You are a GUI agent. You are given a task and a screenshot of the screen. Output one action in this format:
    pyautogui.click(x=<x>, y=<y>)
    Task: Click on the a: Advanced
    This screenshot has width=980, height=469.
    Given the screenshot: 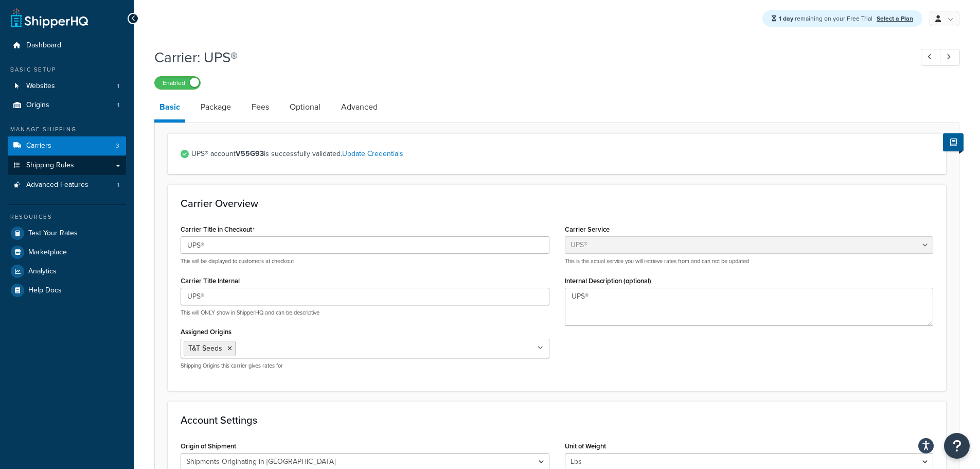 What is the action you would take?
    pyautogui.click(x=359, y=107)
    